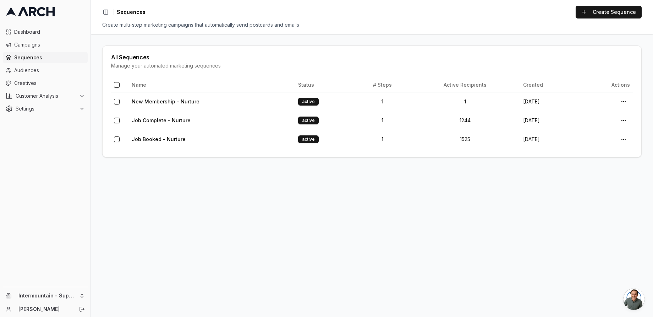  I want to click on a: Dashboard, so click(45, 32).